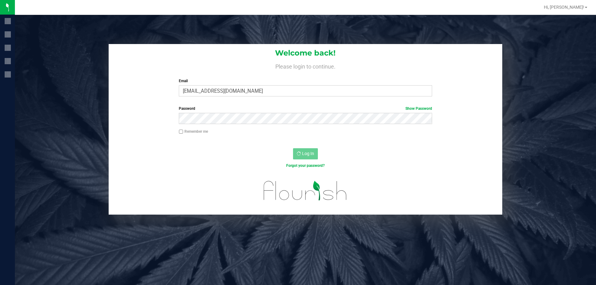 The width and height of the screenshot is (596, 285). What do you see at coordinates (187, 109) in the screenshot?
I see `span: Password` at bounding box center [187, 109].